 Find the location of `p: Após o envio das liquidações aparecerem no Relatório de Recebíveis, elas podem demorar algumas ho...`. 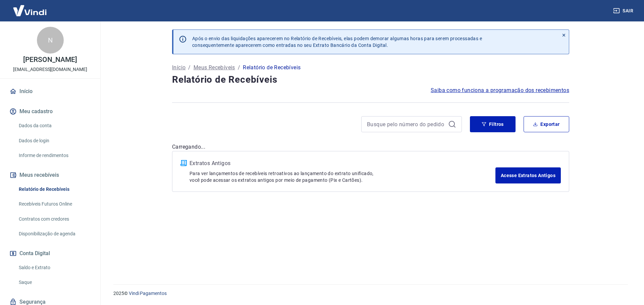

p: Após o envio das liquidações aparecerem no Relatório de Recebíveis, elas podem demorar algumas ho... is located at coordinates (337, 42).